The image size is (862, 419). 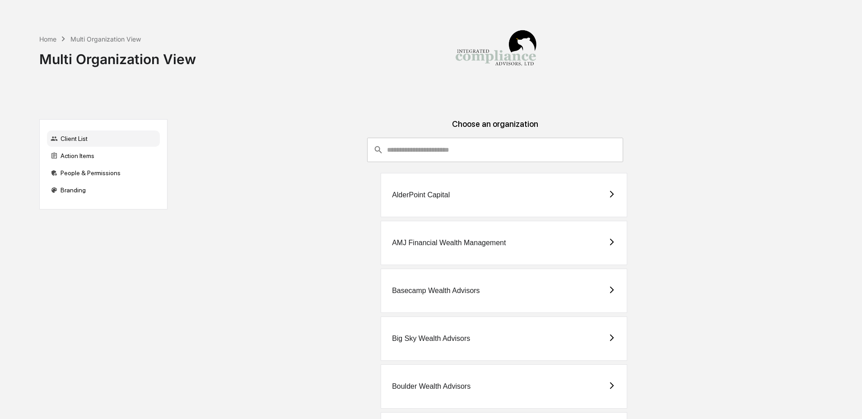 What do you see at coordinates (103, 173) in the screenshot?
I see `div: People & Permissions` at bounding box center [103, 173].